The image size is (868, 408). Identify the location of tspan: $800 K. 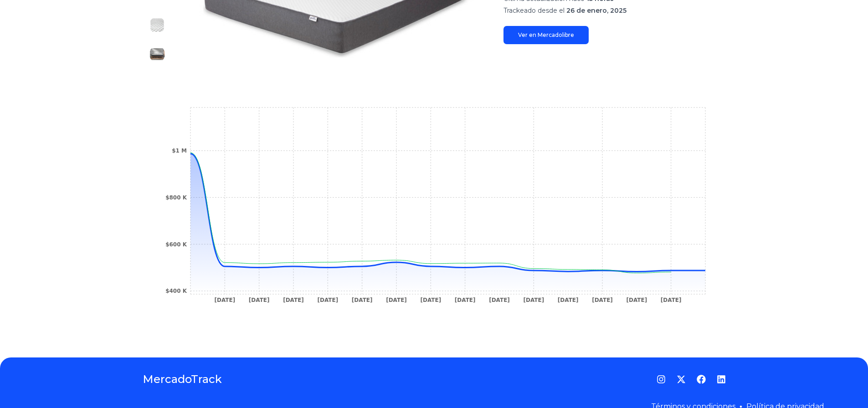
(176, 198).